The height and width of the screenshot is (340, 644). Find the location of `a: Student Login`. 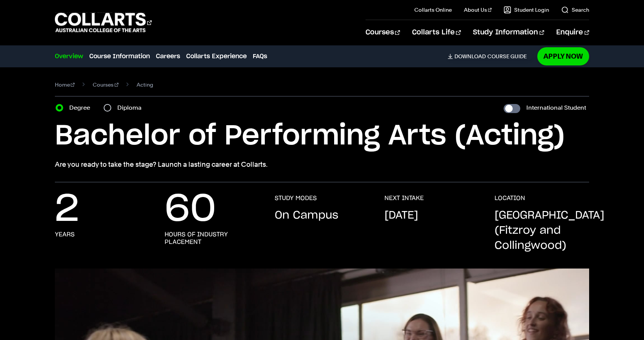

a: Student Login is located at coordinates (527, 10).